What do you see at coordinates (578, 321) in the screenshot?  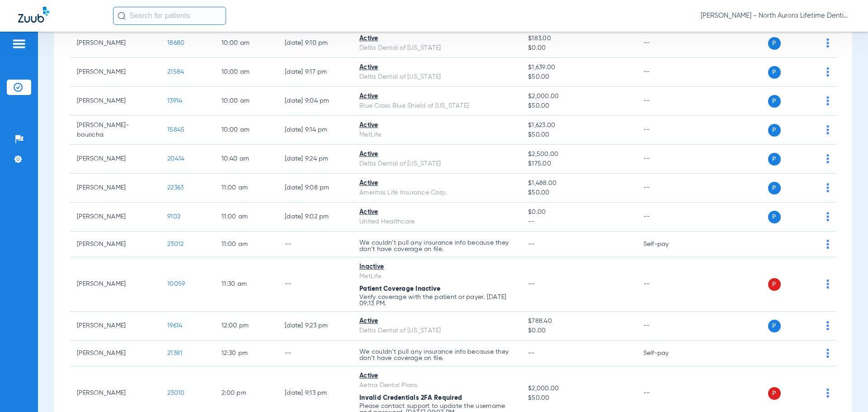 I see `span: $788.40` at bounding box center [578, 321].